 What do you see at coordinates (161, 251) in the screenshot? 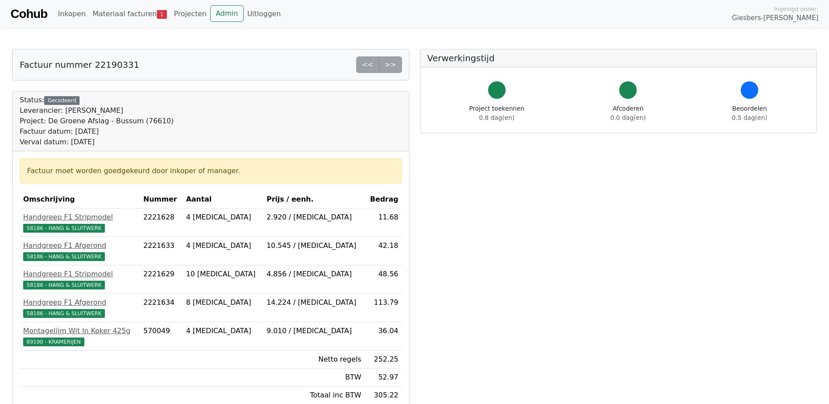
I see `td: 2221633` at bounding box center [161, 251].